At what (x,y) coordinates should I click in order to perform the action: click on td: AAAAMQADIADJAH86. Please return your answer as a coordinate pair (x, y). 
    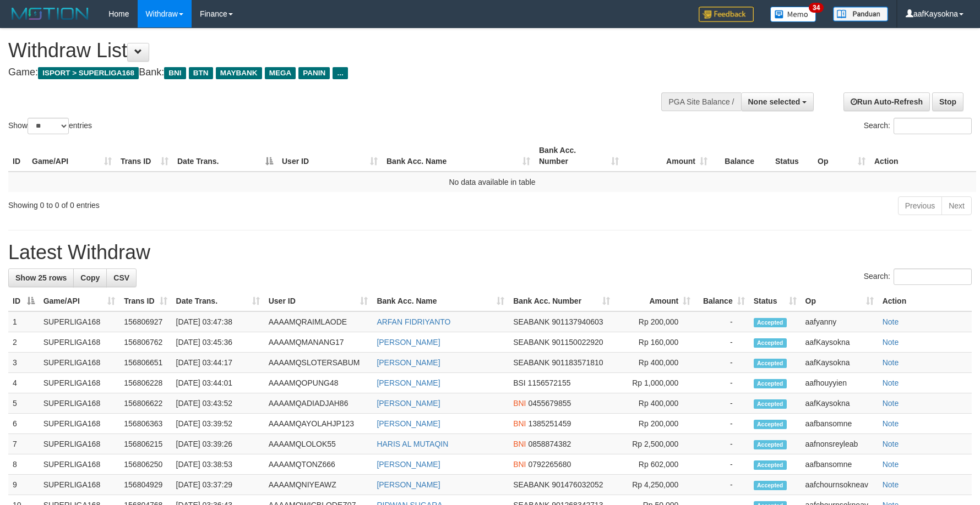
    Looking at the image, I should click on (318, 403).